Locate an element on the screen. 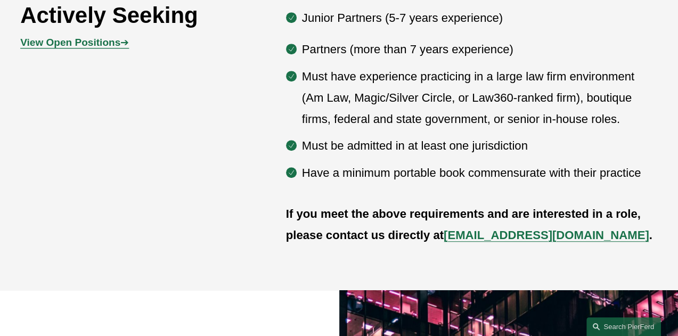  a: View Open Positions➔ is located at coordinates (75, 42).